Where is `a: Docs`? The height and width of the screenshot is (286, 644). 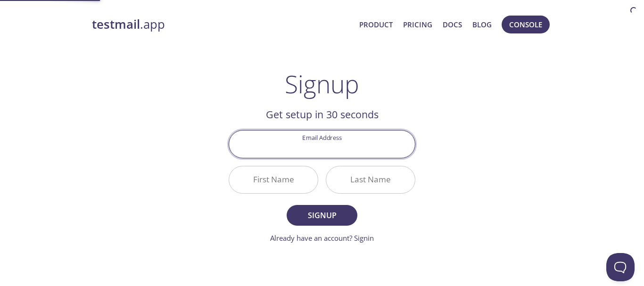
a: Docs is located at coordinates (452, 24).